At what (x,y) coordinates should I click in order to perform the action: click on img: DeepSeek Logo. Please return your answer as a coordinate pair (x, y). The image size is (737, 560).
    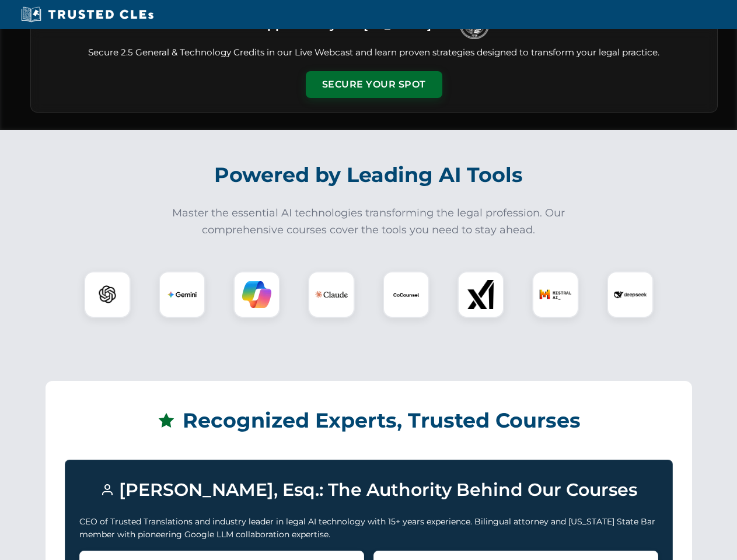
    Looking at the image, I should click on (630, 295).